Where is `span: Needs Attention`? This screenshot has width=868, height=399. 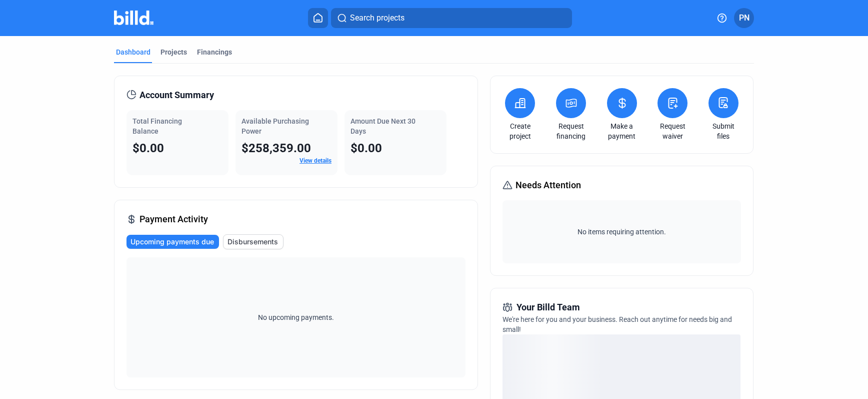 span: Needs Attention is located at coordinates (548, 185).